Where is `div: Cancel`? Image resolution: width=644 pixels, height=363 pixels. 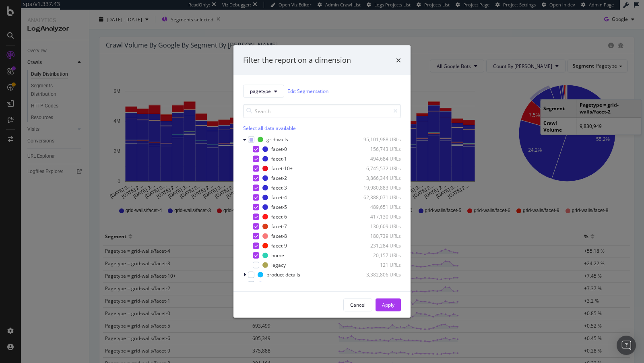 div: Cancel is located at coordinates (358, 304).